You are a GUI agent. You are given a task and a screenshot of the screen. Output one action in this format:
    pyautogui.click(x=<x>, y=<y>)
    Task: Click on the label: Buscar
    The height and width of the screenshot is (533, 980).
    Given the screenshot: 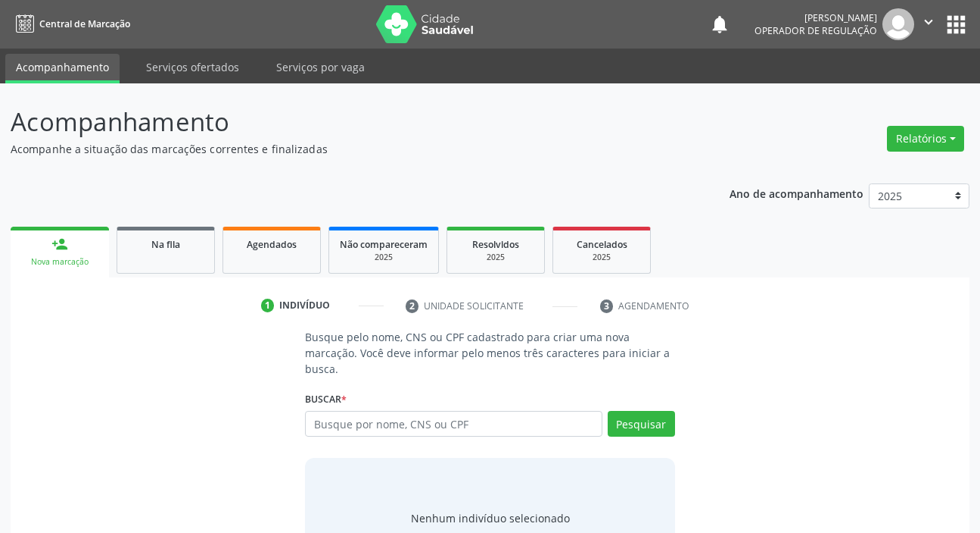 What is the action you would take?
    pyautogui.click(x=325, y=398)
    